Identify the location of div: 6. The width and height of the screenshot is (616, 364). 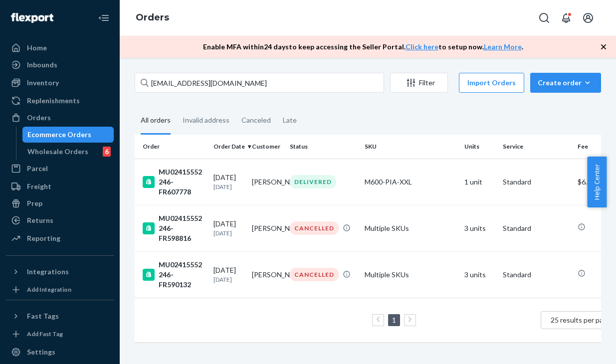
(107, 151).